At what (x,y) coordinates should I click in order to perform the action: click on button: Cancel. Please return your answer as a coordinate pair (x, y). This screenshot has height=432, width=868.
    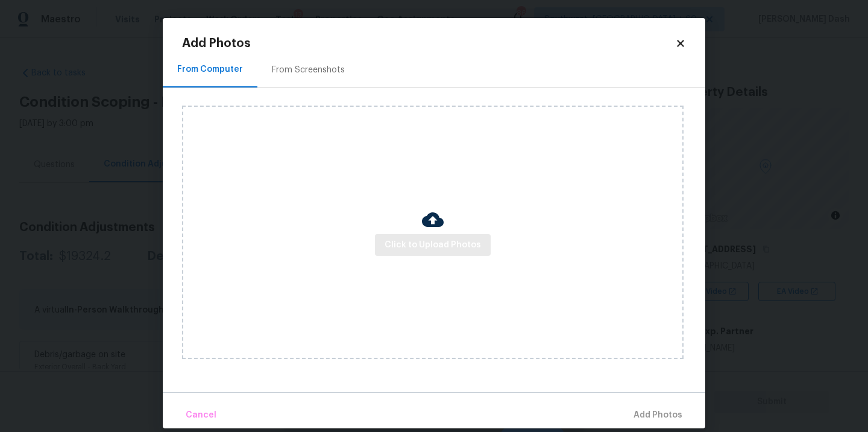
    Looking at the image, I should click on (201, 415).